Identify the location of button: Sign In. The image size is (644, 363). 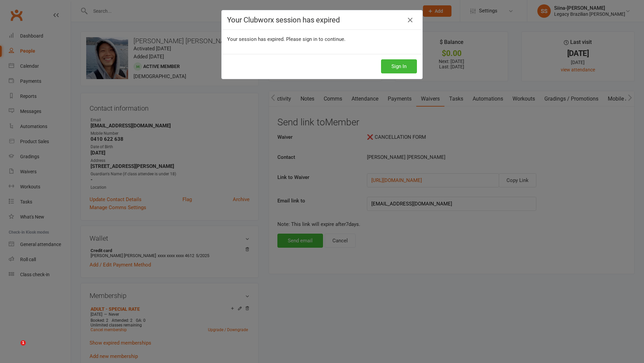
(399, 66).